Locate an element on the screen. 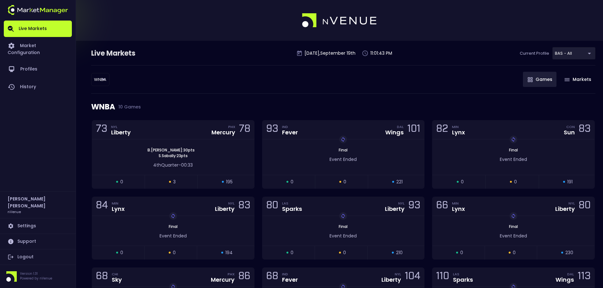 This screenshot has width=603, height=288. span: 4th Quarter is located at coordinates (166, 165).